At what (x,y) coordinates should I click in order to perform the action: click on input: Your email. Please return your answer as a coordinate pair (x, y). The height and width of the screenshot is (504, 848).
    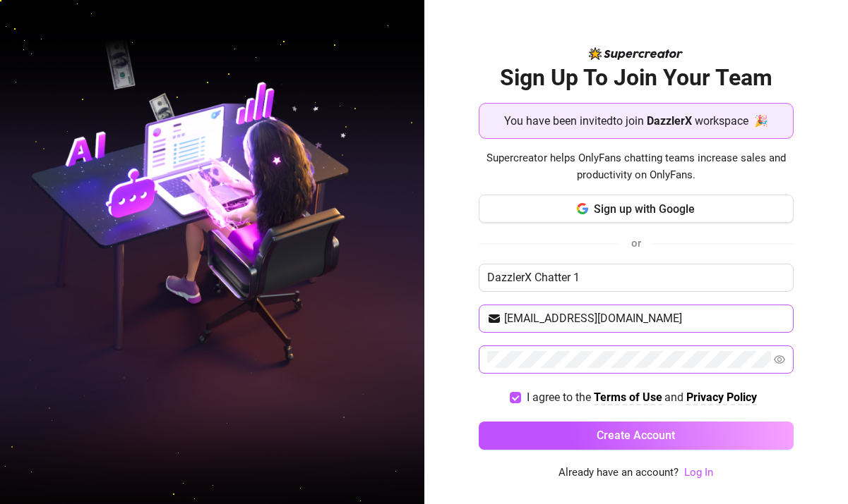
    Looking at the image, I should click on (644, 319).